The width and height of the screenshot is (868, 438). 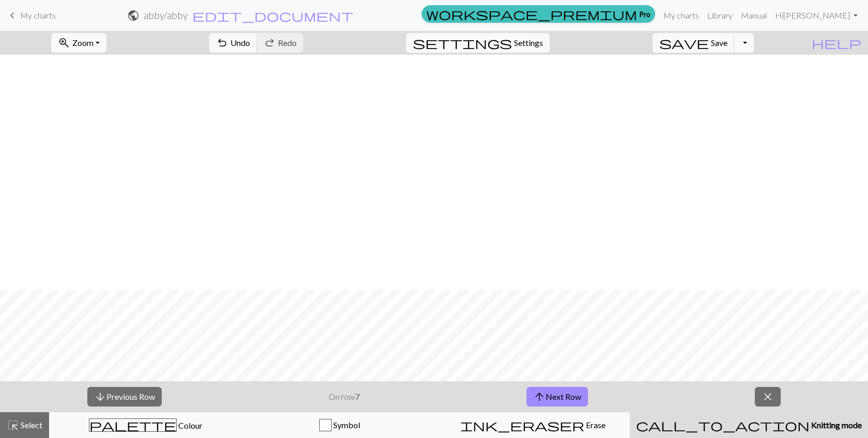 What do you see at coordinates (357, 396) in the screenshot?
I see `strong: 7` at bounding box center [357, 396].